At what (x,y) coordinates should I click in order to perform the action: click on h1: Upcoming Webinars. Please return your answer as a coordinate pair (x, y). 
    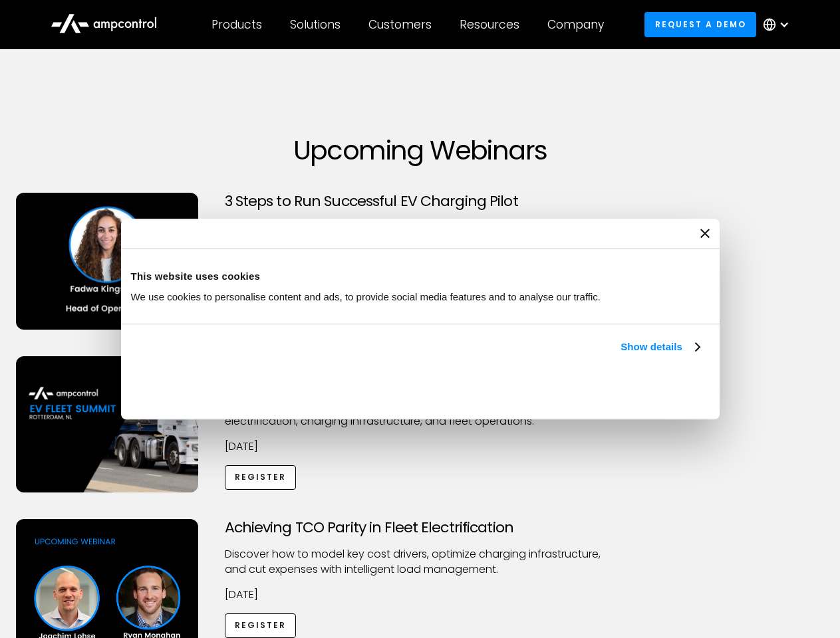
    Looking at the image, I should click on (421, 150).